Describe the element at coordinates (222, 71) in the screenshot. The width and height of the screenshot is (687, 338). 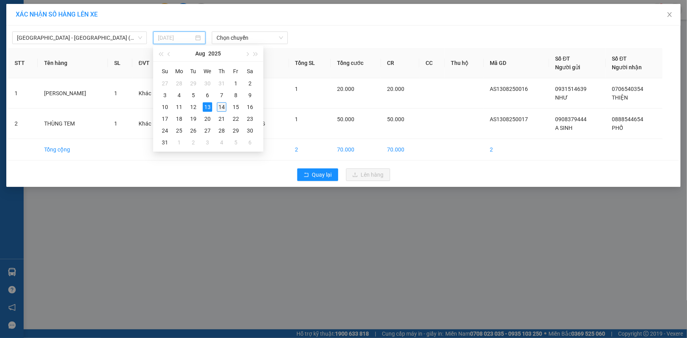
I see `th: Th` at that location.